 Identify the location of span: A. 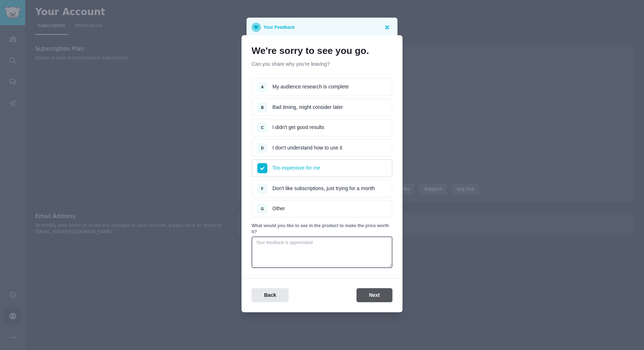
(262, 87).